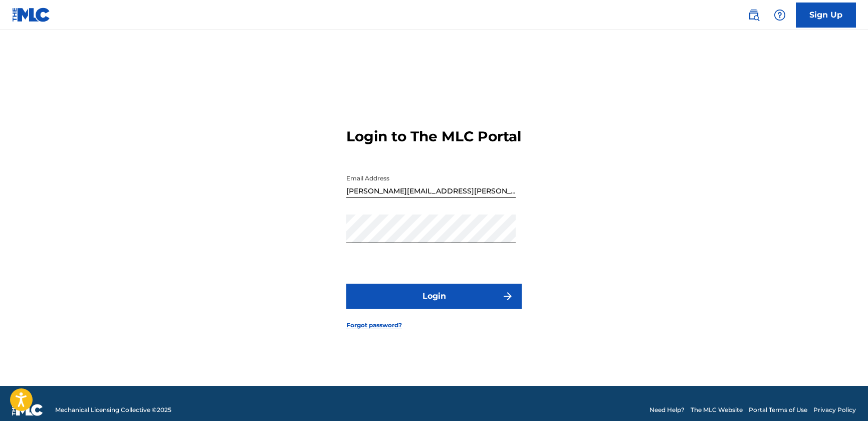 The image size is (868, 421). I want to click on a: Privacy Policy, so click(835, 410).